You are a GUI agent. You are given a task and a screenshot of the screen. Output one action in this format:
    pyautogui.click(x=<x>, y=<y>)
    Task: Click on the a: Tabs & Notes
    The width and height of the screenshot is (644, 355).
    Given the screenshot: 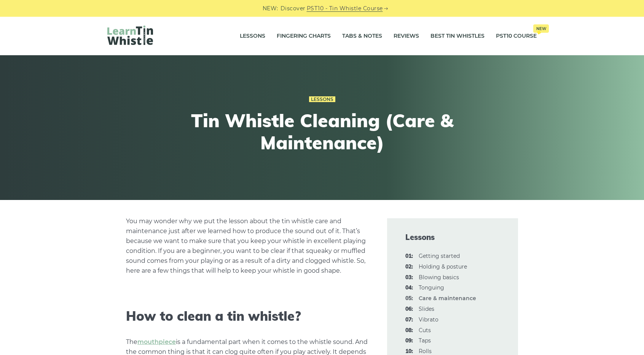 What is the action you would take?
    pyautogui.click(x=362, y=36)
    